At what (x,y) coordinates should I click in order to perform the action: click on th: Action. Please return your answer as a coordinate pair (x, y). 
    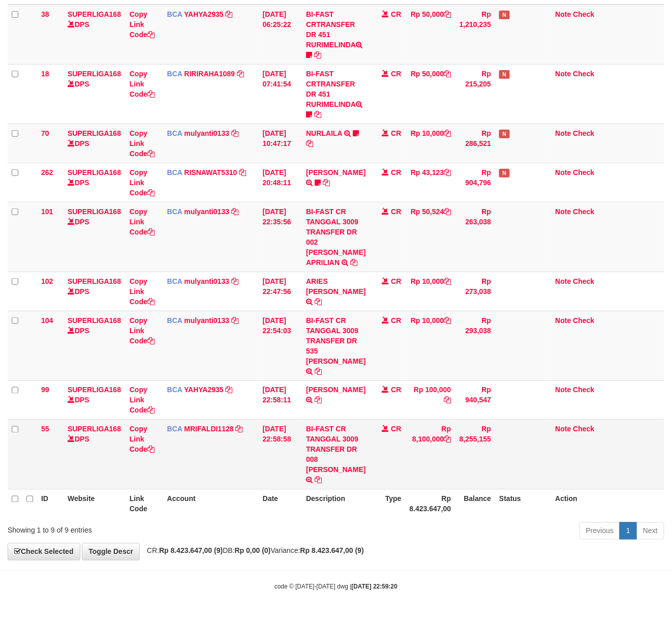
    Looking at the image, I should click on (607, 503).